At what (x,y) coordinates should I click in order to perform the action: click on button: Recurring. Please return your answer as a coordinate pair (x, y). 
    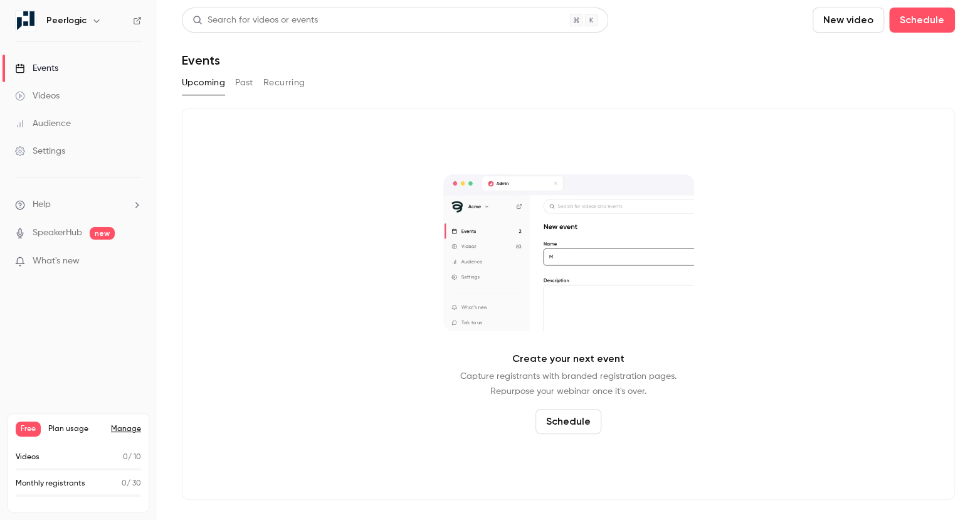
    Looking at the image, I should click on (284, 83).